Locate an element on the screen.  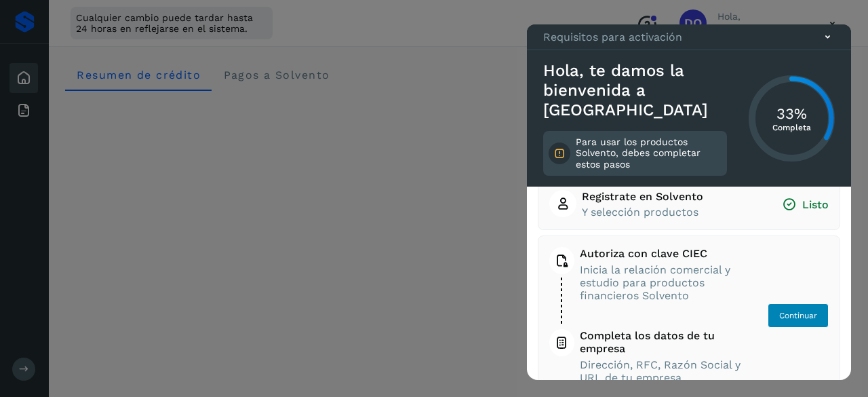
button: Autoriza con clave CIECInicia la relación comercial y estudio para productos financieros Solvento... is located at coordinates (689, 315).